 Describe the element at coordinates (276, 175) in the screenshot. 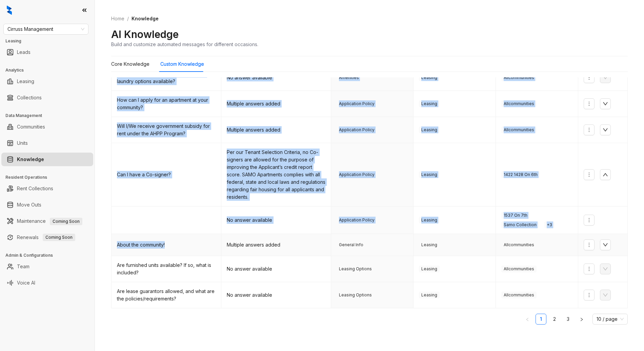

I see `td: Per our Tenant Selection Criteria, no Co-signers are allowed for the purpose of improving the App...` at that location.